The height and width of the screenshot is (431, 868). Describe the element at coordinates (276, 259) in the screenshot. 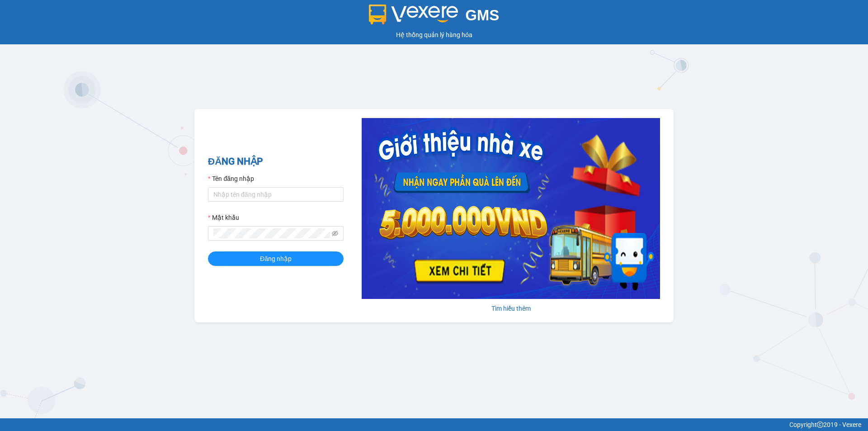

I see `span: Đăng nhập` at that location.